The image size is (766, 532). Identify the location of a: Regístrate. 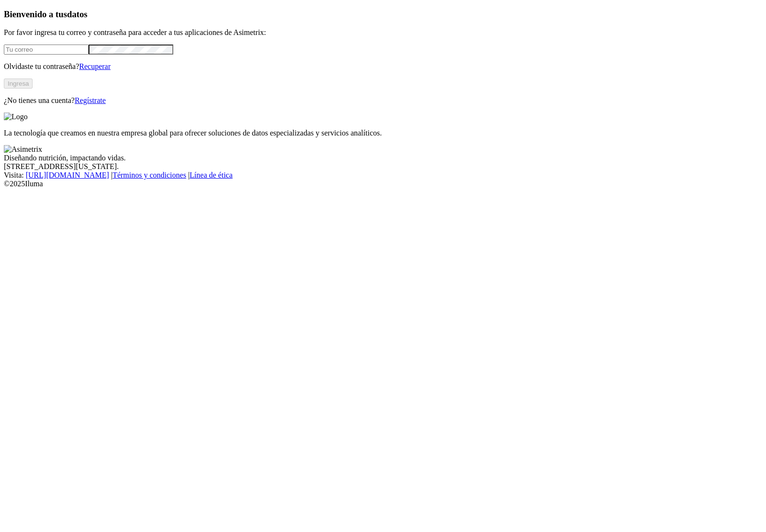
(90, 100).